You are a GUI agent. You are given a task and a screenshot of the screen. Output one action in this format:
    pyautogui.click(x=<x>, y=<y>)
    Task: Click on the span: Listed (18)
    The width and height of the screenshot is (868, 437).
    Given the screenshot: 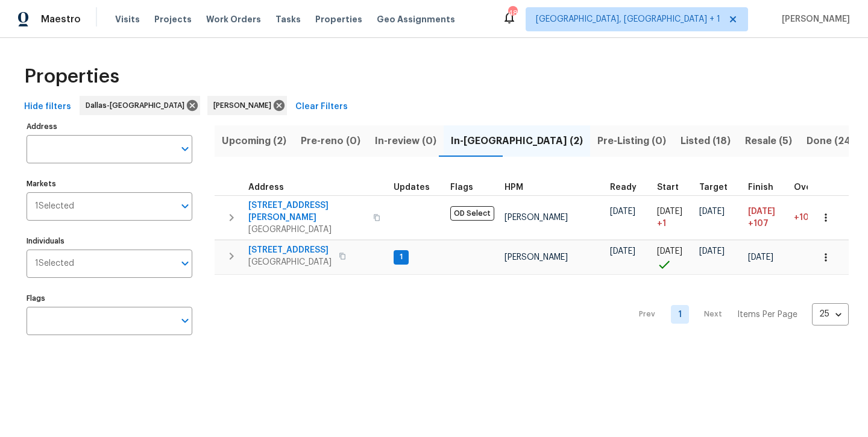 What is the action you would take?
    pyautogui.click(x=706, y=141)
    